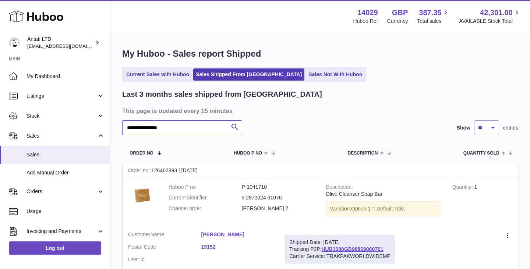 The height and width of the screenshot is (269, 530). What do you see at coordinates (365, 21) in the screenshot?
I see `div: Huboo Ref` at bounding box center [365, 21].